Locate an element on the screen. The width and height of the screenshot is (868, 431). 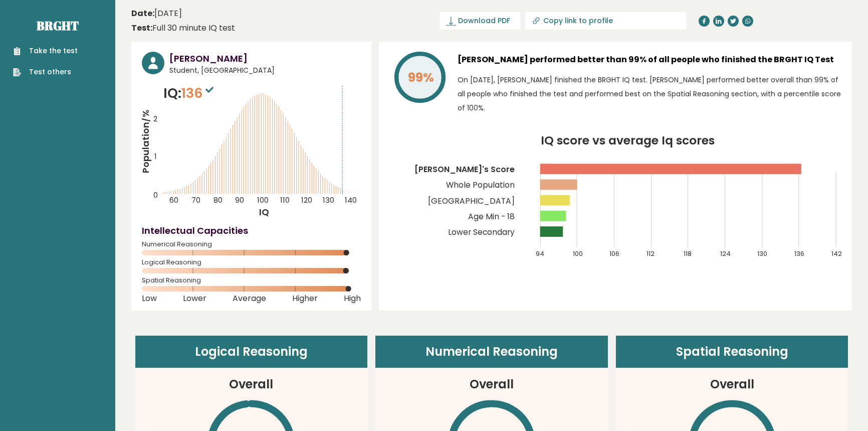
a: Take the test is located at coordinates (45, 51).